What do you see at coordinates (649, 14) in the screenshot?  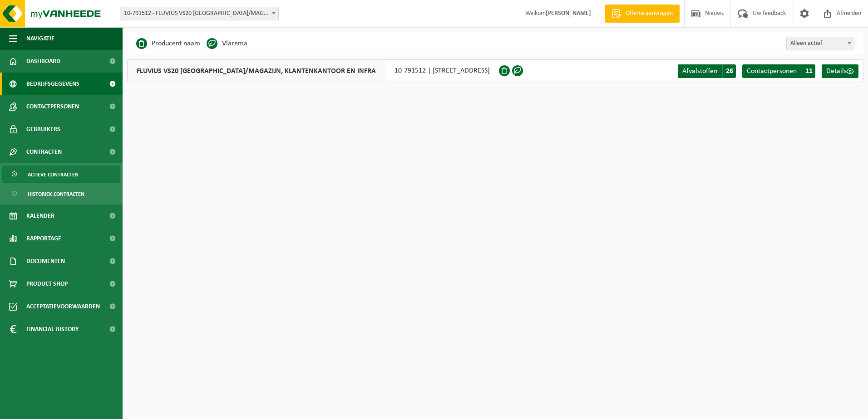 I see `span: Offerte aanvragen` at bounding box center [649, 14].